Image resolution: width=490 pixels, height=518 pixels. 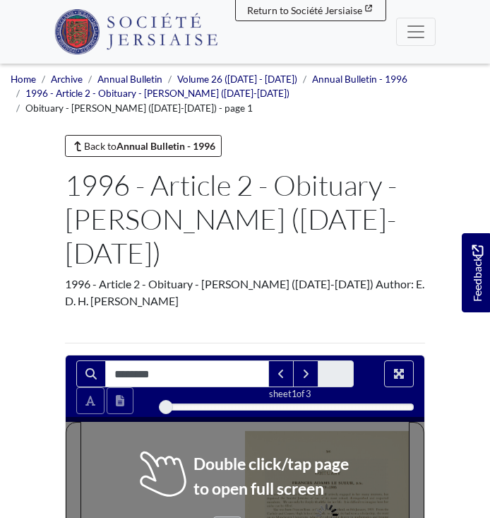 What do you see at coordinates (476, 273) in the screenshot?
I see `a: Would you like to provide feedback?` at bounding box center [476, 273].